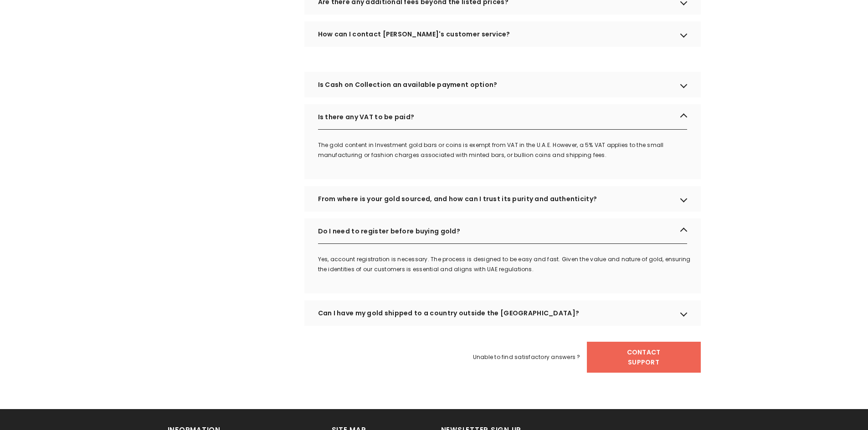  Describe the element at coordinates (509, 264) in the screenshot. I see `p: Yes, account registration is necessary. The process is designed to be easy and fast. Given the va...` at that location.